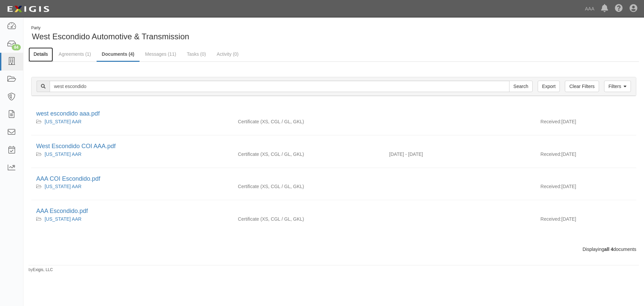 The image size is (644, 306). I want to click on div: west escondido aaa.pdf, so click(334, 114).